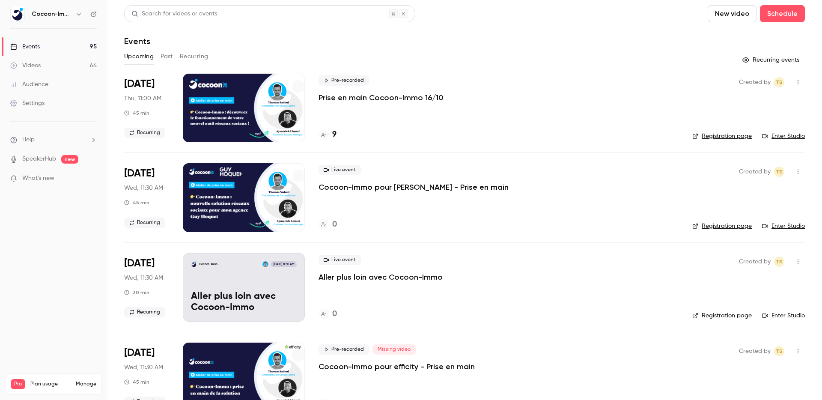 This screenshot has width=822, height=400. Describe the element at coordinates (28, 140) in the screenshot. I see `span: Help` at that location.